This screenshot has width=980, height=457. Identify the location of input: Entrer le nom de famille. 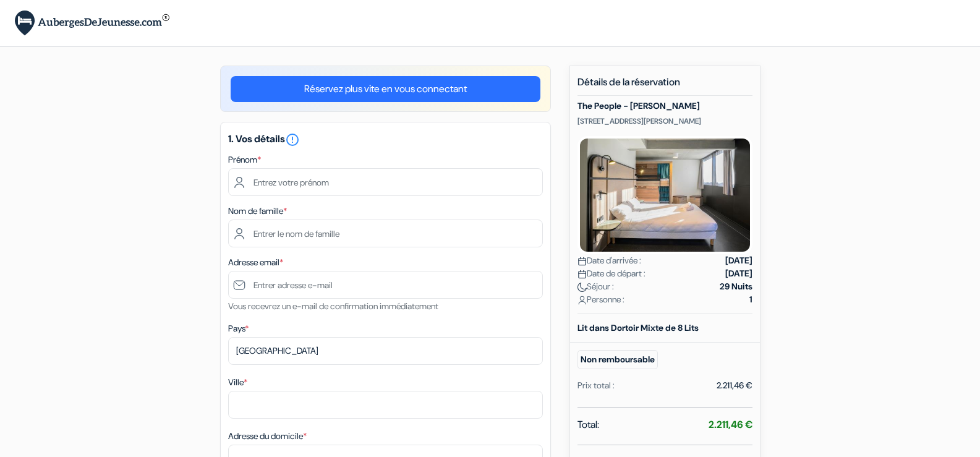
(385, 234).